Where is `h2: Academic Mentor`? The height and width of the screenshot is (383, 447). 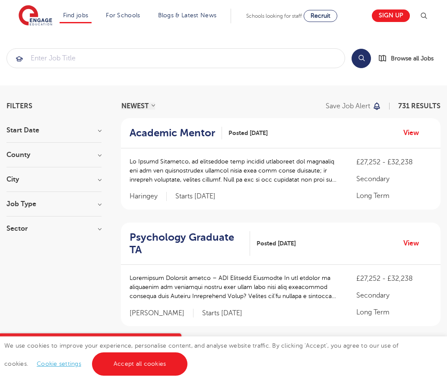 h2: Academic Mentor is located at coordinates (172, 133).